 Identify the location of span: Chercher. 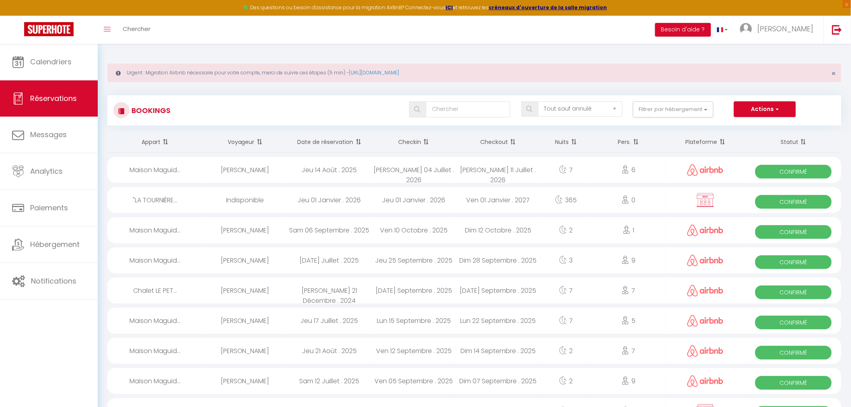
(136, 29).